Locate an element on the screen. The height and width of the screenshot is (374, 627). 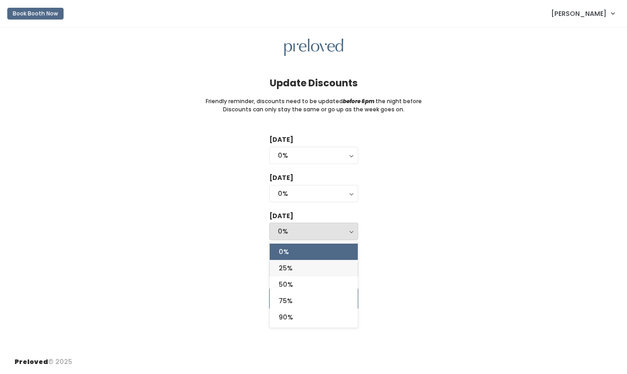
div: © 2025 is located at coordinates (43, 358).